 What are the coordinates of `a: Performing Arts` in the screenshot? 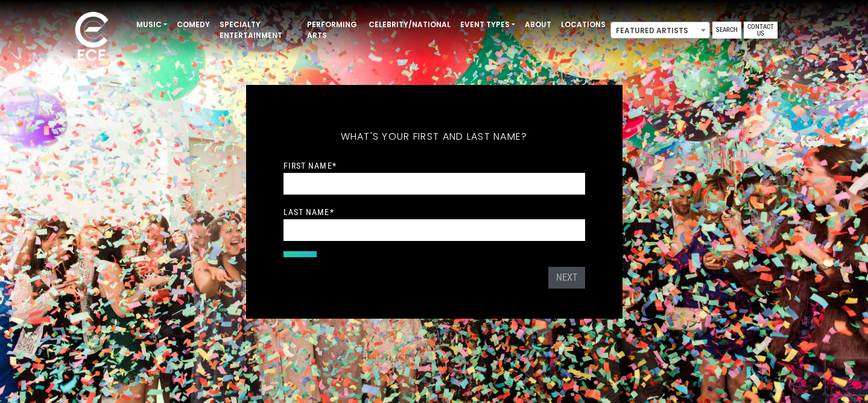 It's located at (333, 30).